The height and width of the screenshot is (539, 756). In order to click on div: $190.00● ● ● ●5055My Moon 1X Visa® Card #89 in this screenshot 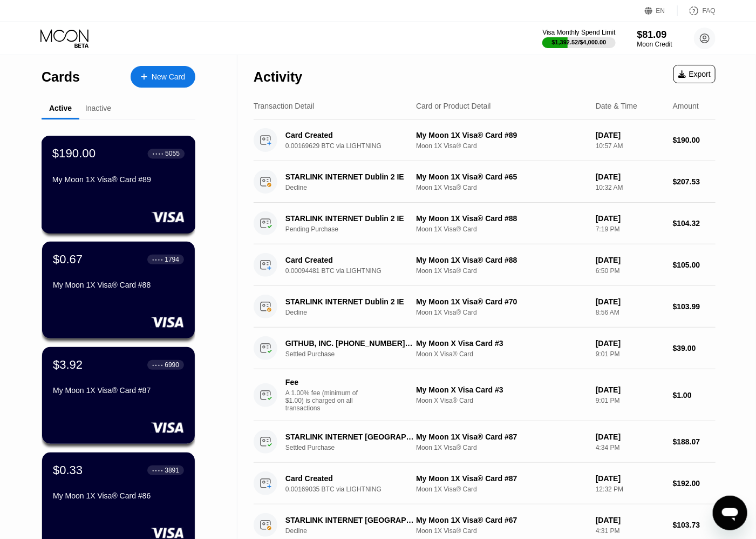, I will do `click(118, 184)`.